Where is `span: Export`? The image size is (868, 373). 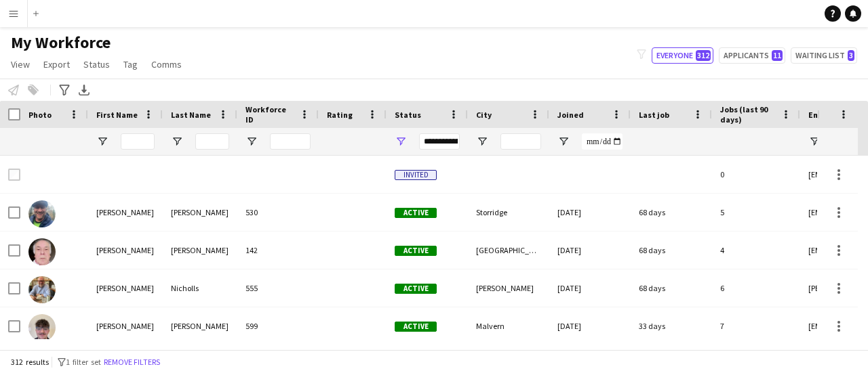
span: Export is located at coordinates (56, 64).